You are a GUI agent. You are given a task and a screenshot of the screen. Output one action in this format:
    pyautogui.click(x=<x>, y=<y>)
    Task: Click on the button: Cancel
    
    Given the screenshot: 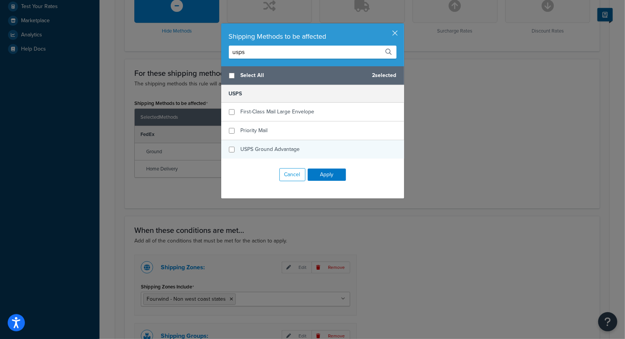 What is the action you would take?
    pyautogui.click(x=293, y=175)
    